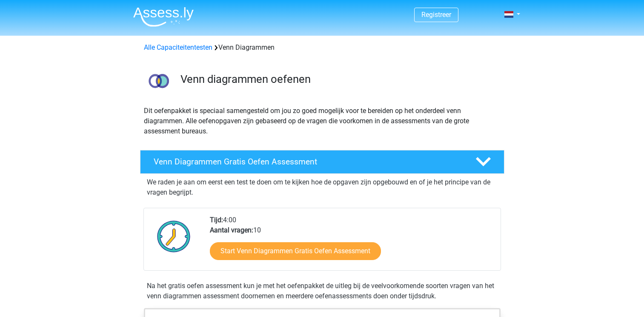 This screenshot has height=317, width=644. Describe the element at coordinates (232, 230) in the screenshot. I see `b: Aantal vragen:` at that location.